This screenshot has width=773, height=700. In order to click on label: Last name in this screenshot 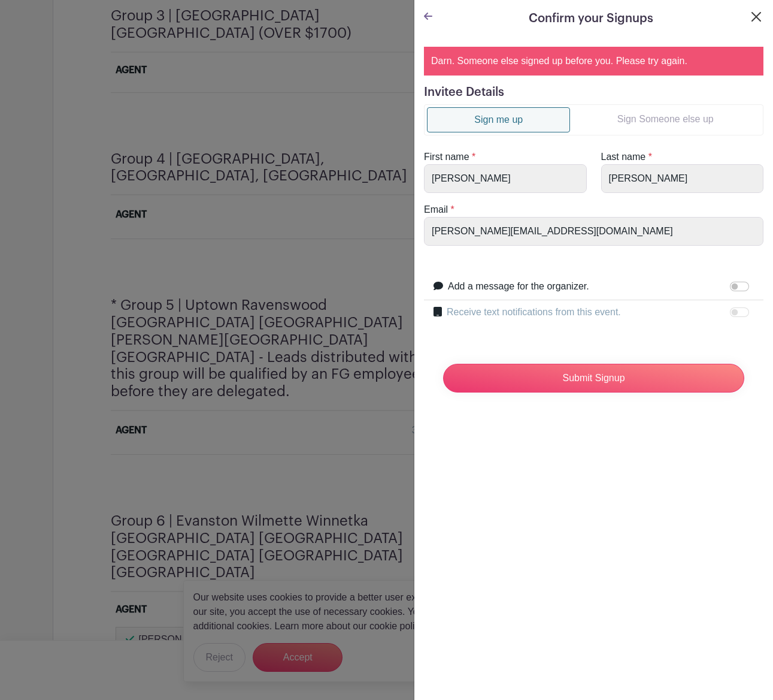, I will do `click(624, 157)`.